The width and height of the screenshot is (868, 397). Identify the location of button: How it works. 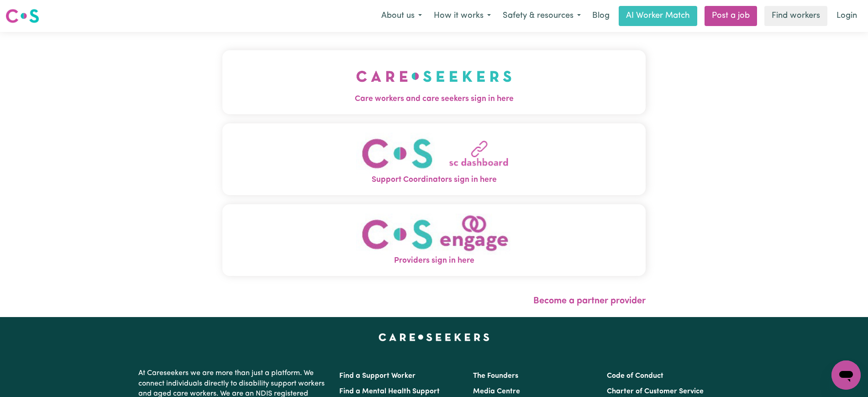
(462, 16).